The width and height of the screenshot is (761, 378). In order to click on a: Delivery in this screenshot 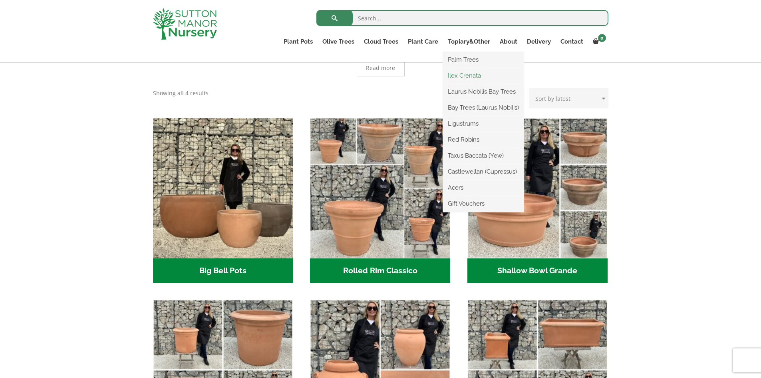, I will do `click(539, 42)`.